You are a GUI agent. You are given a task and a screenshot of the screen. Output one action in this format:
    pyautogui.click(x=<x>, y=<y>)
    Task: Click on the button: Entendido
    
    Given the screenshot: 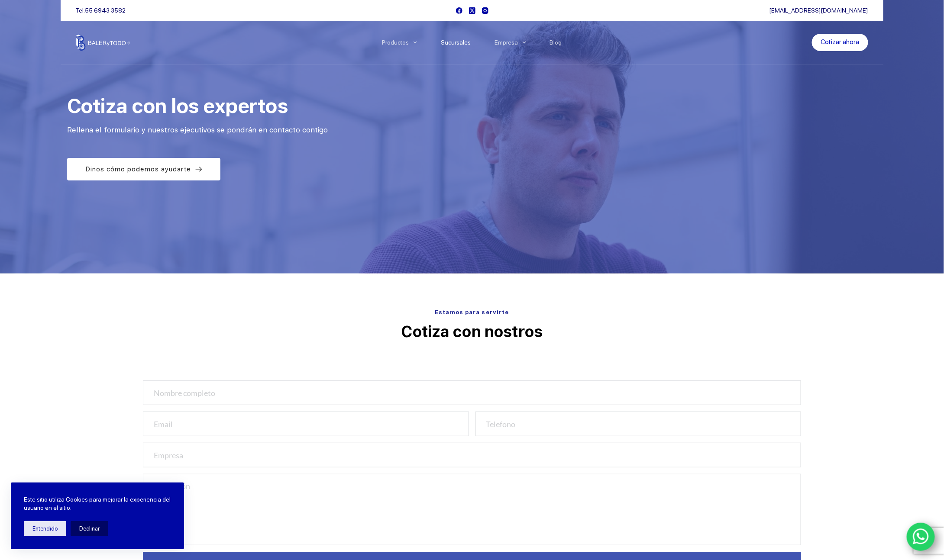 What is the action you would take?
    pyautogui.click(x=45, y=528)
    